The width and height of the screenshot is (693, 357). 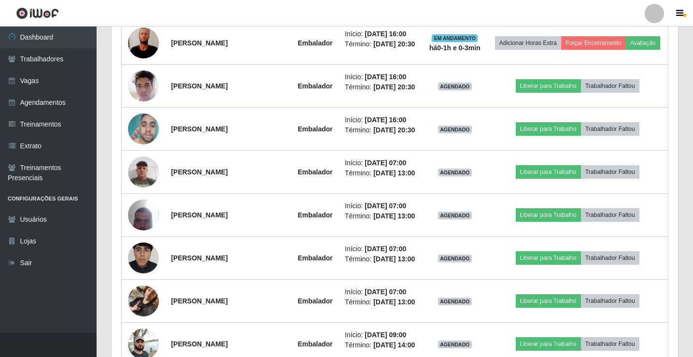 I want to click on button: Forçar Encerramento, so click(x=593, y=43).